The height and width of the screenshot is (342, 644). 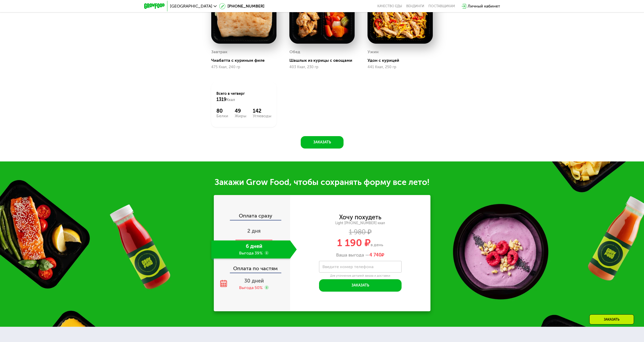 What do you see at coordinates (251, 288) in the screenshot?
I see `div: Выгода 50%` at bounding box center [251, 288].